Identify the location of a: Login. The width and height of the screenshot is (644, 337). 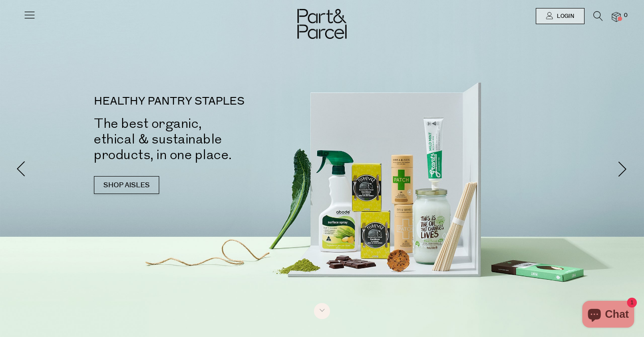
(560, 16).